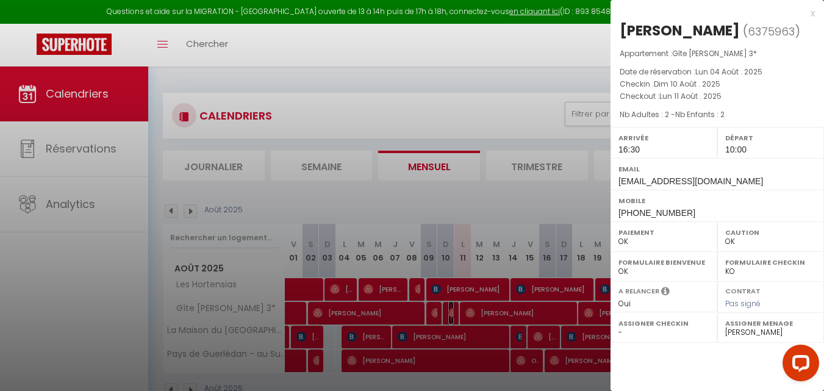 The width and height of the screenshot is (824, 391). What do you see at coordinates (28, 23) in the screenshot?
I see `button: Open LiveChat chat widget` at bounding box center [28, 23].